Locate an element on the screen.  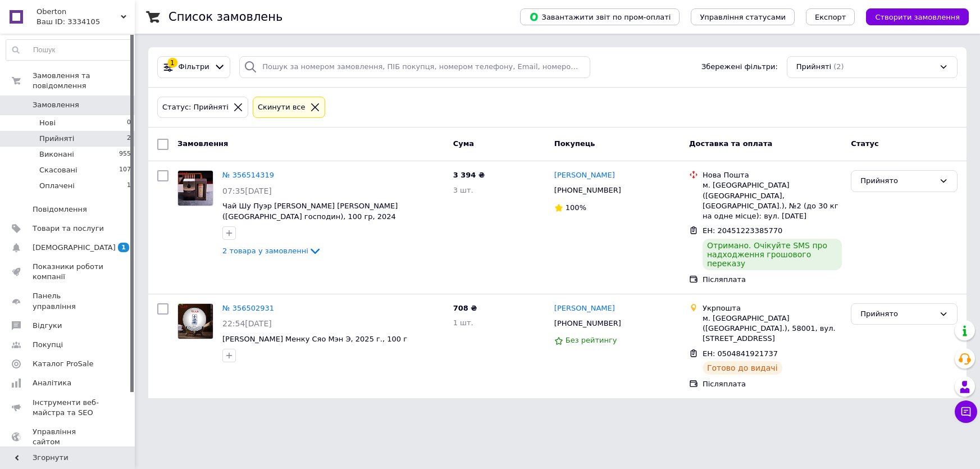
span: 2 товара у замовленні is located at coordinates (265, 251).